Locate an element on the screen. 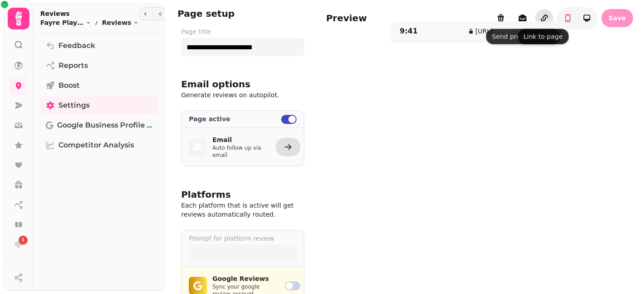 The width and height of the screenshot is (644, 294). a: Feedback is located at coordinates (99, 45).